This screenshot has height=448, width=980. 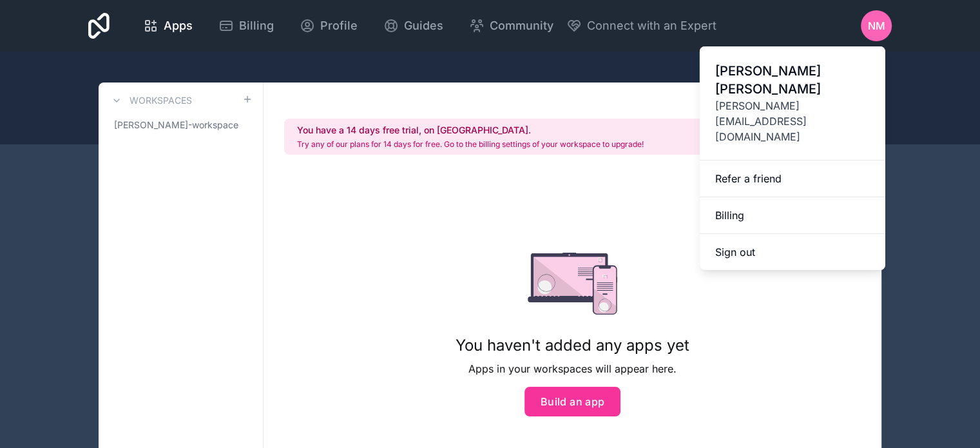 I want to click on p: Try any of our plans for 14 days for free. Go to the billing settings of your workspace to upgrade!, so click(x=470, y=144).